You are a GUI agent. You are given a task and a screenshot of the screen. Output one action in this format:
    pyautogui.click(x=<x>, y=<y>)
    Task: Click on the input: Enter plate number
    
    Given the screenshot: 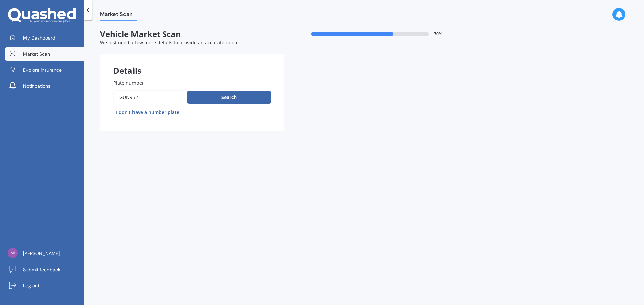 What is the action you would take?
    pyautogui.click(x=149, y=97)
    